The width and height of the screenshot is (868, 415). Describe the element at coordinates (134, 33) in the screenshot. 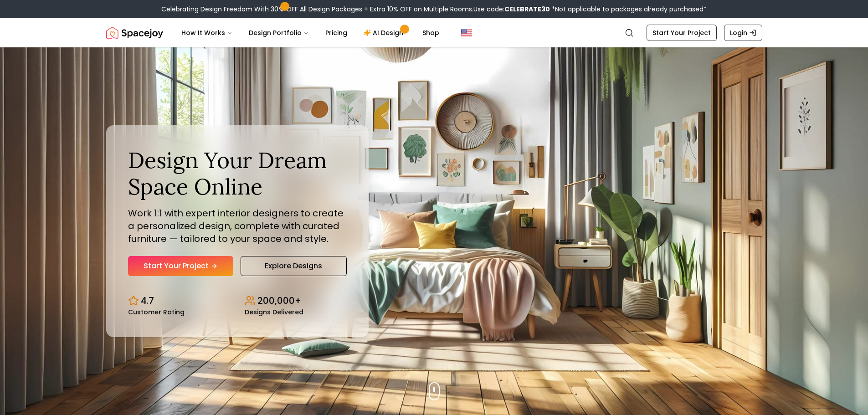

I see `img: Spacejoy Logo` at that location.